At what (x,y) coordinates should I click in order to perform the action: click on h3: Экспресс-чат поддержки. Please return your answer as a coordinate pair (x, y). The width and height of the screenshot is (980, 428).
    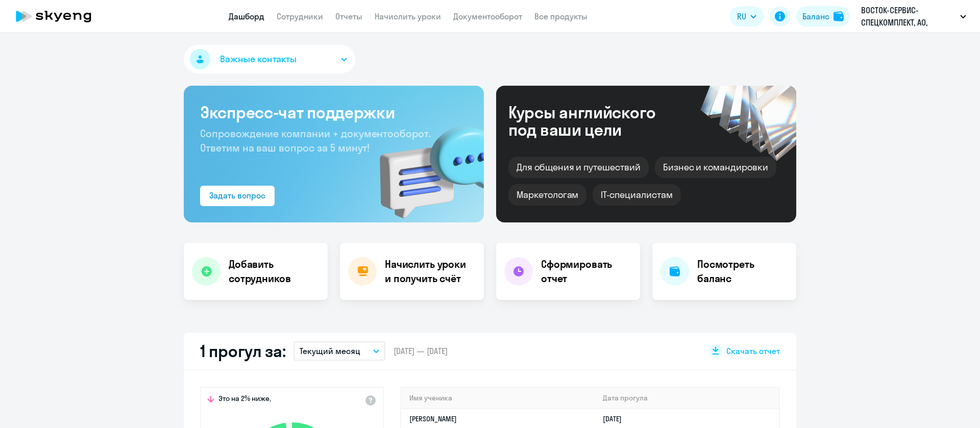
    Looking at the image, I should click on (334, 112).